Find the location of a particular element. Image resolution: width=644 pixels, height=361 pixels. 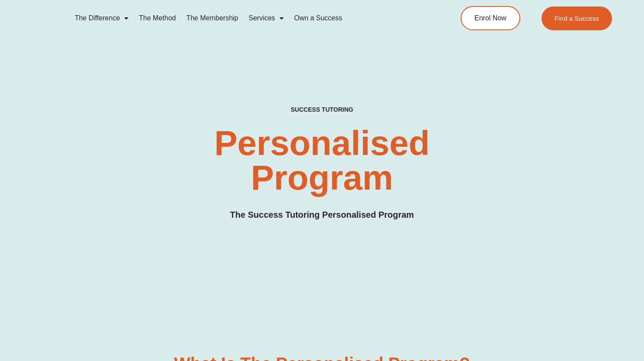

a: Find a Success is located at coordinates (577, 18).